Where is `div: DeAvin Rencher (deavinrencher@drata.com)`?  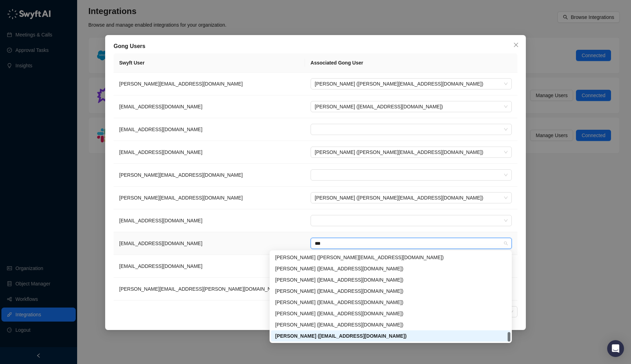
div: DeAvin Rencher (deavinrencher@drata.com) is located at coordinates (391, 291).